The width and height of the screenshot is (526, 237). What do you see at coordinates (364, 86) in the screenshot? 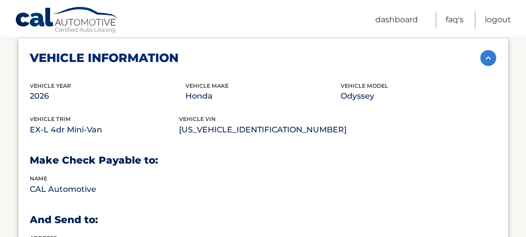
I see `span: vehicle model` at bounding box center [364, 86].